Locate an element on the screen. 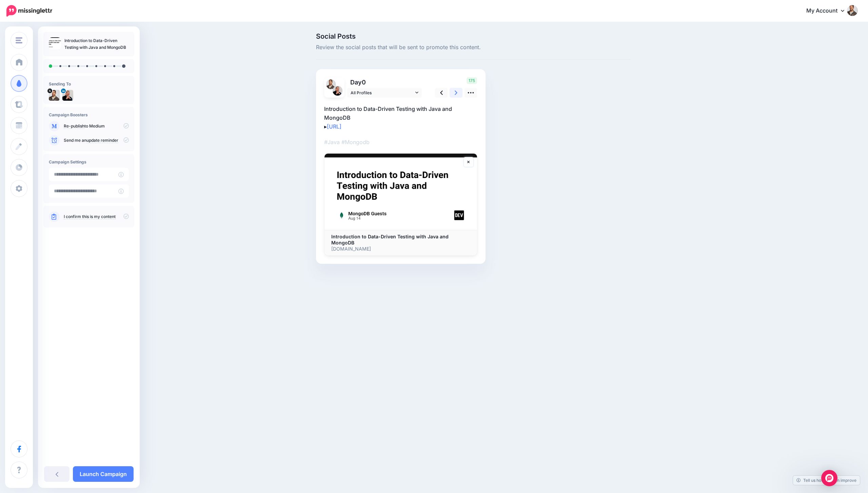 Image resolution: width=868 pixels, height=493 pixels. img: Missinglettr is located at coordinates (29, 11).